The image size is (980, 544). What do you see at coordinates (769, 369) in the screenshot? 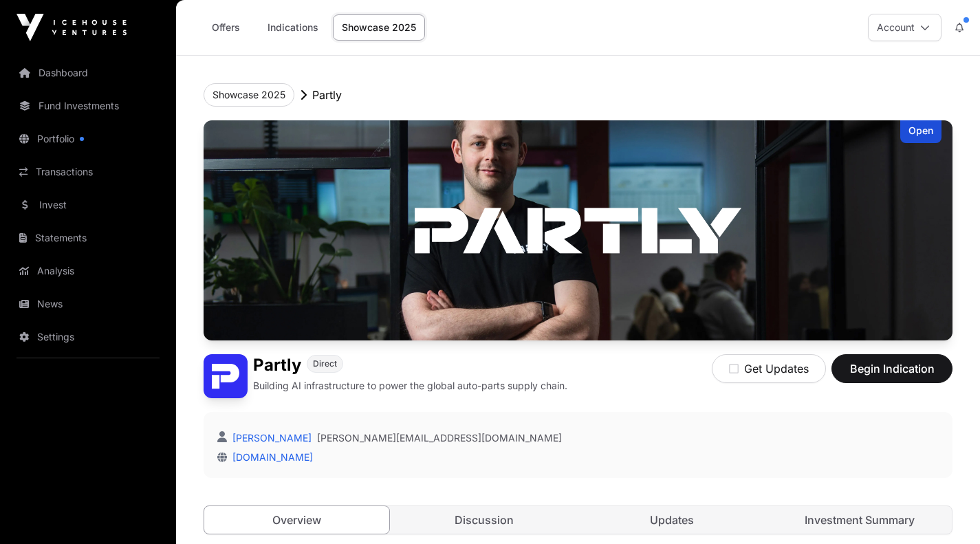
I see `button: Get Updates` at bounding box center [769, 369].